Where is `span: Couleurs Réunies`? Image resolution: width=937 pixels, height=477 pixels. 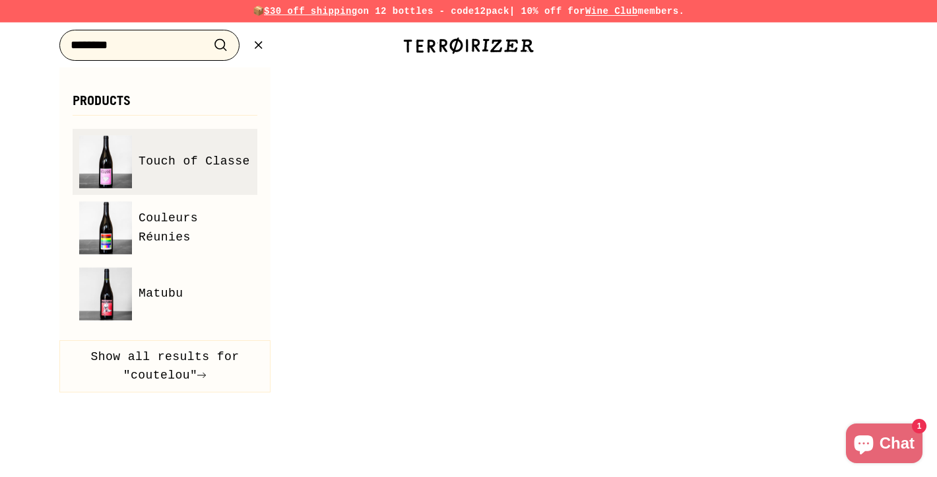
span: Couleurs Réunies is located at coordinates (195, 228).